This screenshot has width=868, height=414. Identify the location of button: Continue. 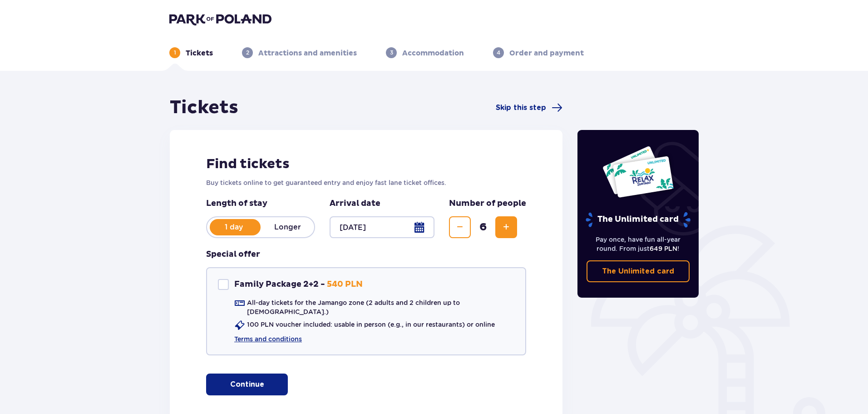
(247, 384).